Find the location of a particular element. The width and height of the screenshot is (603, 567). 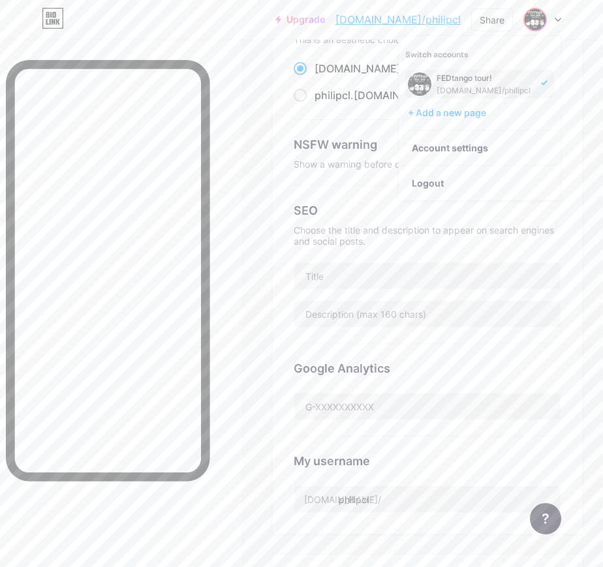

div: + Add a new page is located at coordinates (481, 113).